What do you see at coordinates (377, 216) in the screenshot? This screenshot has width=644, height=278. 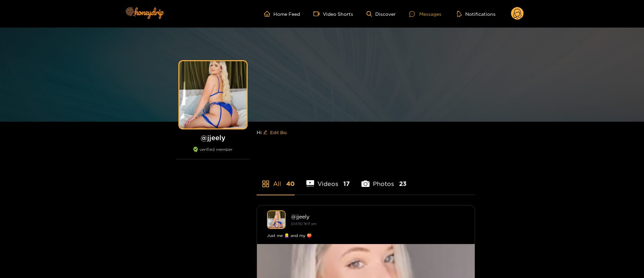 I see `div: @ jjeely` at bounding box center [377, 216].